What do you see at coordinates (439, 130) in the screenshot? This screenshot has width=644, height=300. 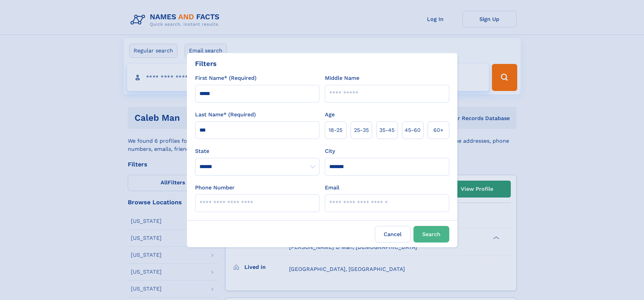 I see `span: 60+` at bounding box center [439, 130].